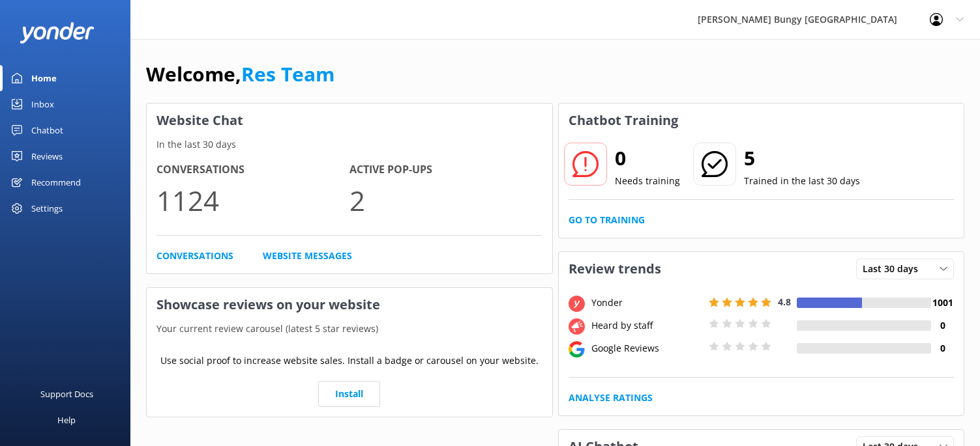  I want to click on h4: 1001, so click(942, 303).